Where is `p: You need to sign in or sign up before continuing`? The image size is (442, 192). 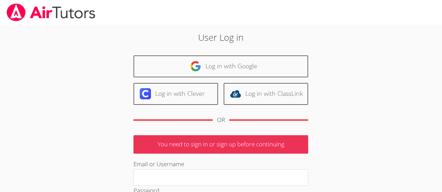
p: You need to sign in or sign up before continuing is located at coordinates (221, 145).